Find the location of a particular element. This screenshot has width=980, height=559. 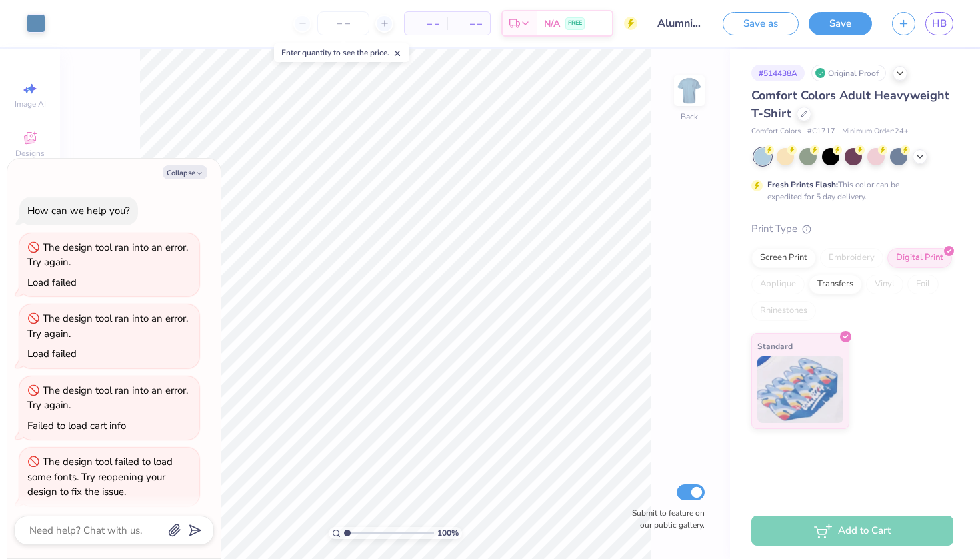

div: Foil is located at coordinates (923, 284).